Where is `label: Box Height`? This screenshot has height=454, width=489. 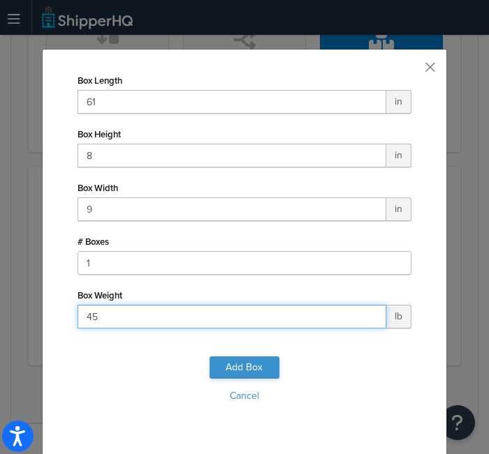
label: Box Height is located at coordinates (99, 134).